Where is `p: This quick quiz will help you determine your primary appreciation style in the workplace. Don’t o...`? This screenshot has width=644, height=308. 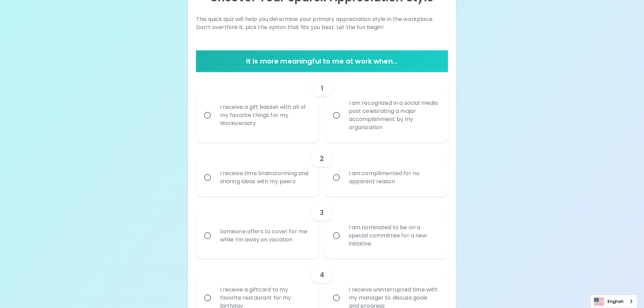 p: This quick quiz will help you determine your primary appreciation style in the workplace. Don’t o... is located at coordinates (322, 23).